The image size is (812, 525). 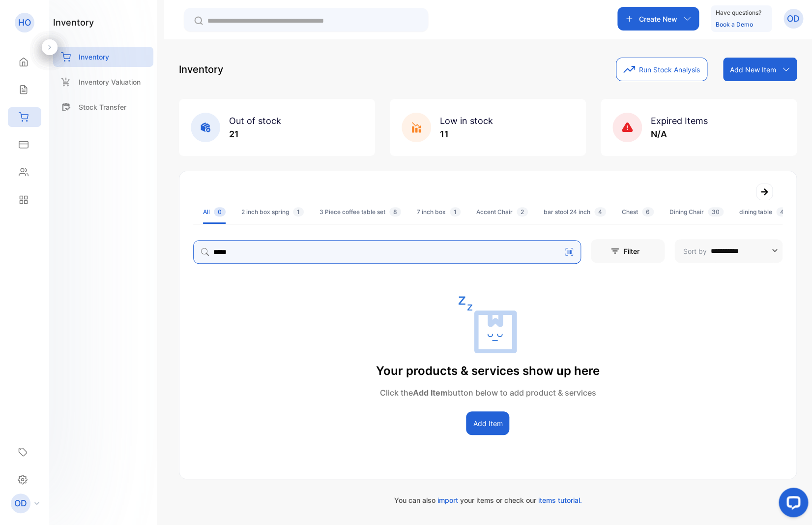 I want to click on p: Add New Item, so click(x=753, y=69).